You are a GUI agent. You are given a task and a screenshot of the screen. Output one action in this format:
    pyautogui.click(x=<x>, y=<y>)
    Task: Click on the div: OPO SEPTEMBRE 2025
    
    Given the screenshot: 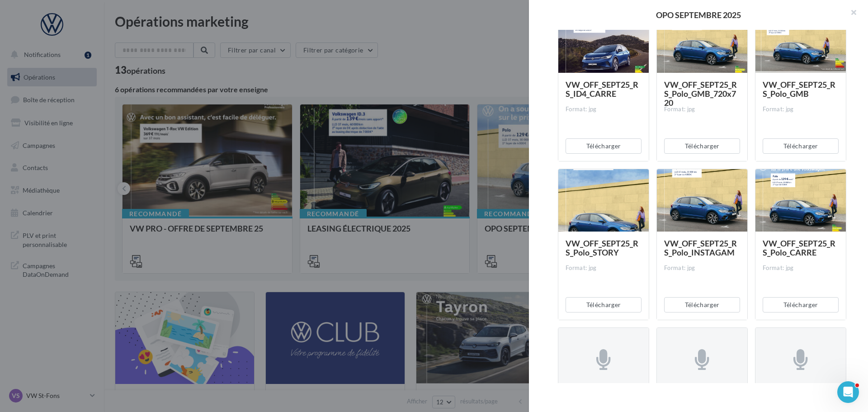 What is the action you would take?
    pyautogui.click(x=699, y=15)
    